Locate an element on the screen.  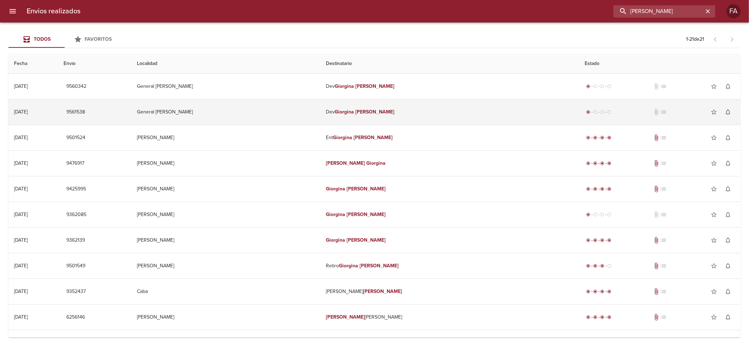
span: 9362139 is located at coordinates (75, 240).